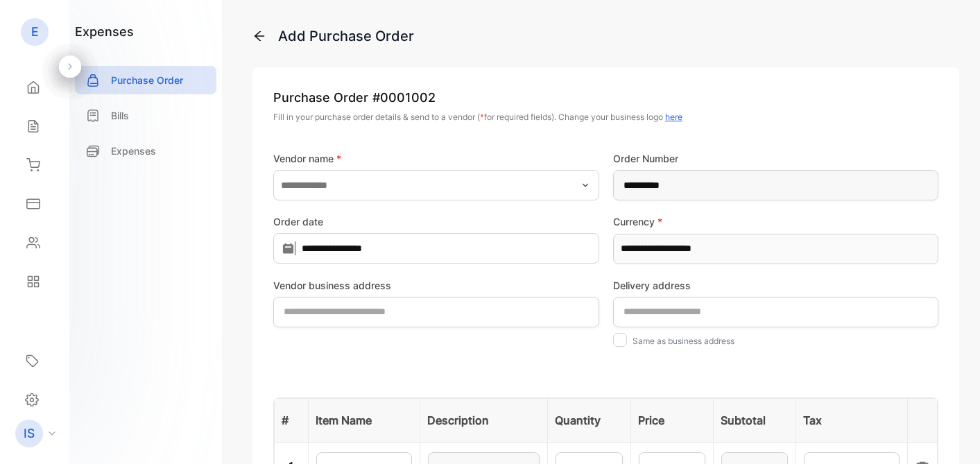 This screenshot has height=464, width=980. I want to click on a: Expenses, so click(146, 151).